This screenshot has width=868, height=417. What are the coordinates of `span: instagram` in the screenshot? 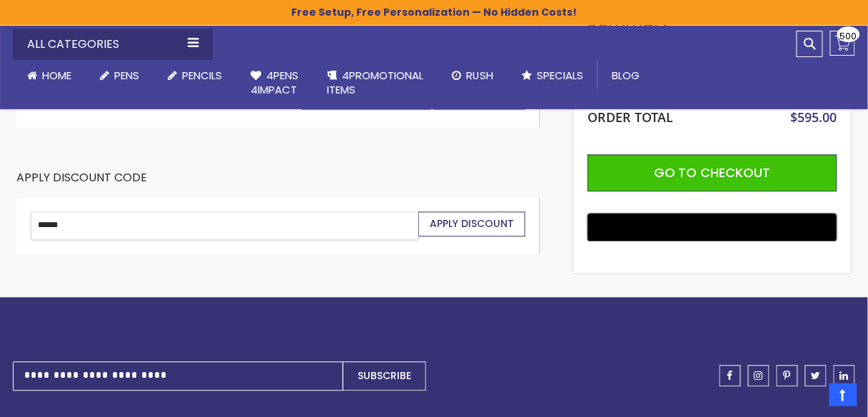 It's located at (759, 376).